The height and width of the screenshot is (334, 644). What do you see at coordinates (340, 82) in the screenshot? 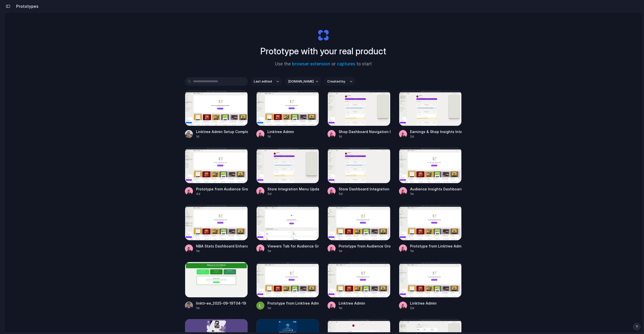
I see `button: Created by` at bounding box center [340, 82].